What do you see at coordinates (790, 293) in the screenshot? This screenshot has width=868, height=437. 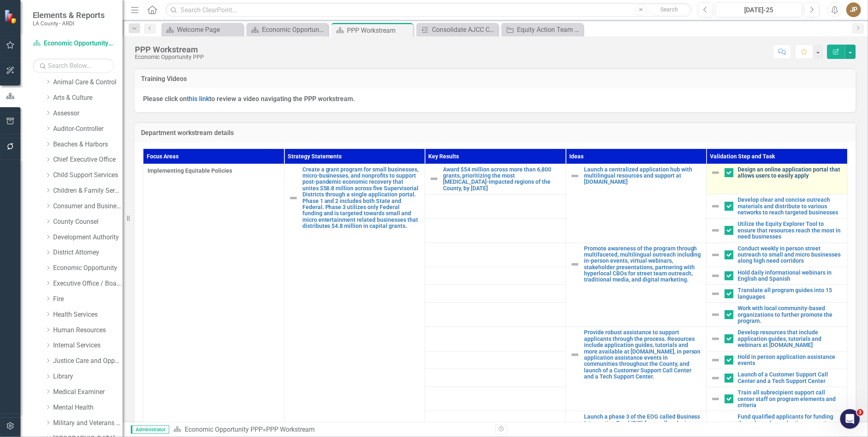 I see `a: Translate all program guides into 15 languages` at bounding box center [790, 293].